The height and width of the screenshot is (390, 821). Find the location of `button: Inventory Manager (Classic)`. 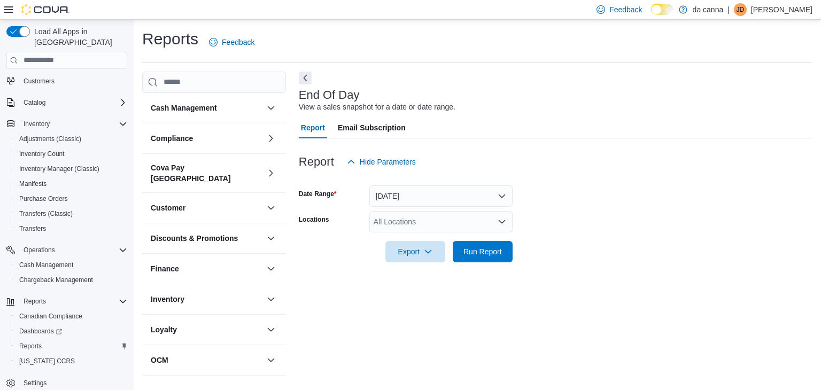

button: Inventory Manager (Classic) is located at coordinates (71, 169).